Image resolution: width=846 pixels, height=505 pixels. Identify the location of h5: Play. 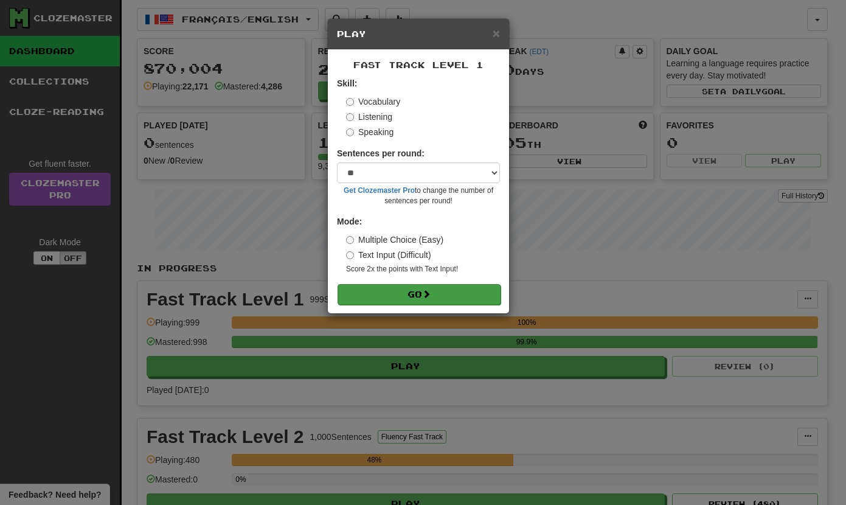
(418, 34).